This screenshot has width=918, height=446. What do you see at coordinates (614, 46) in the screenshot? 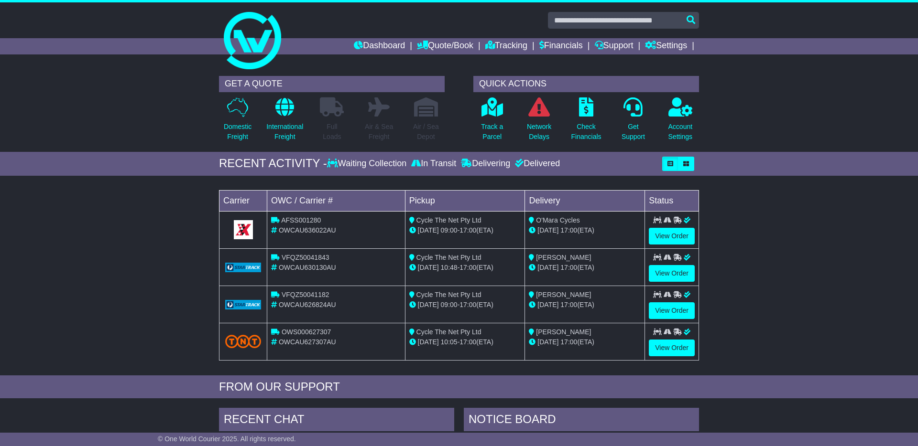
I see `a: Support` at bounding box center [614, 46].